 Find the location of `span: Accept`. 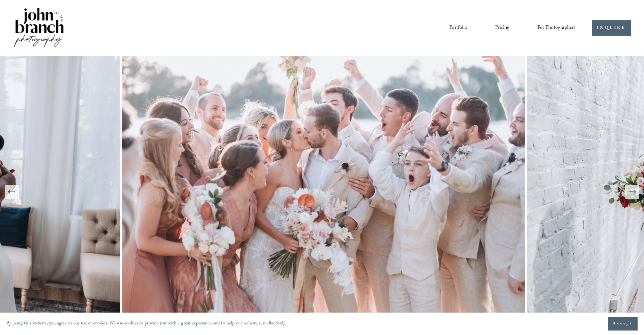

span: Accept is located at coordinates (622, 324).